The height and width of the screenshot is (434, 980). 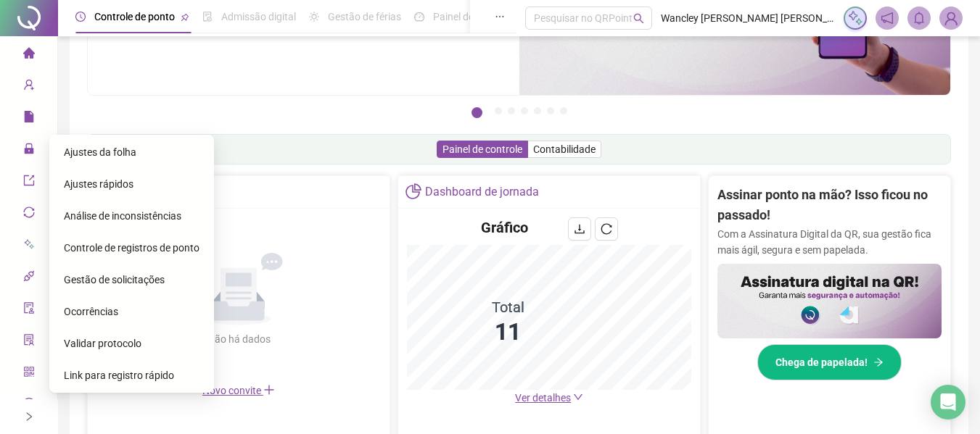 What do you see at coordinates (538, 111) in the screenshot?
I see `button: 5` at bounding box center [538, 111].